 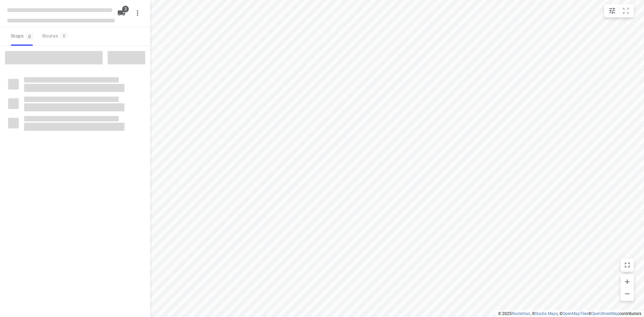 What do you see at coordinates (569, 314) in the screenshot?
I see `li: © 2025 , © , © © contributors` at bounding box center [569, 314].